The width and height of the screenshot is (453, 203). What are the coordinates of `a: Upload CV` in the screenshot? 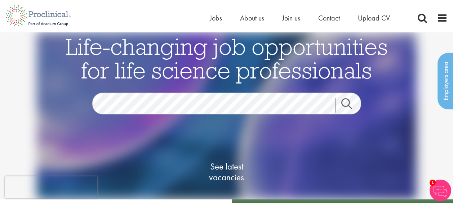 It's located at (374, 18).